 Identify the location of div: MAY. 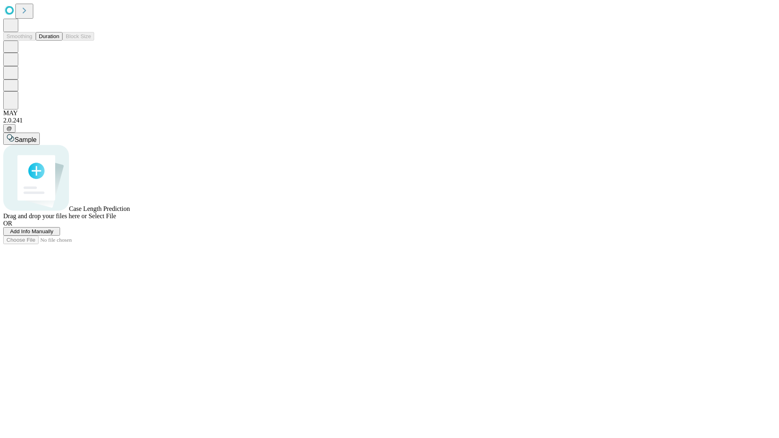
(390, 113).